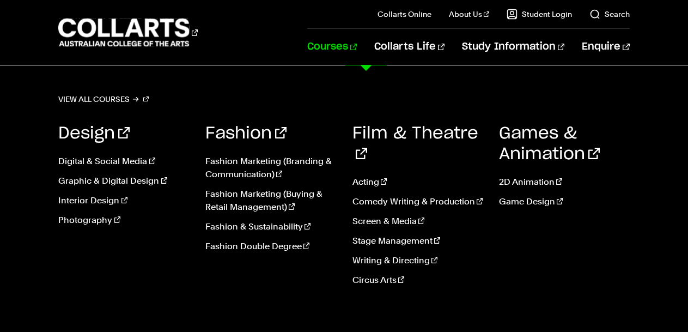 This screenshot has height=332, width=688. Describe the element at coordinates (404, 14) in the screenshot. I see `a: Collarts Online` at that location.